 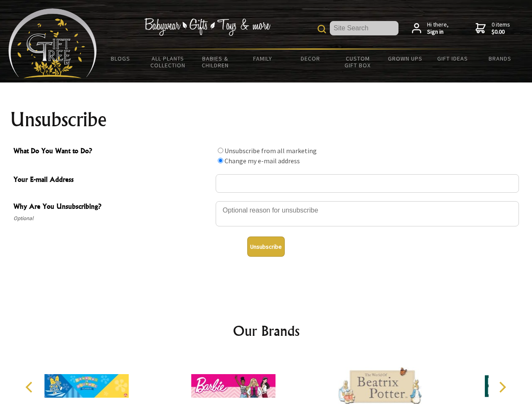 I want to click on a: Hi there,Sign in, so click(x=431, y=28).